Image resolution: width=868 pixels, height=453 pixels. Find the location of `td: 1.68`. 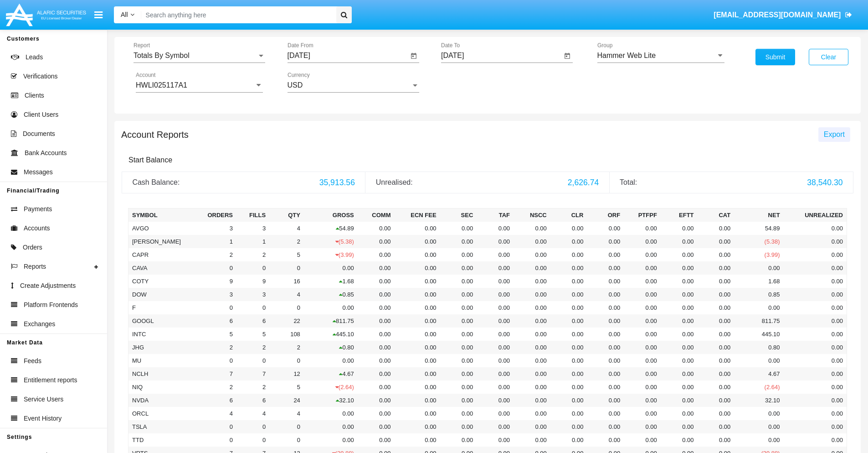

td: 1.68 is located at coordinates (758, 281).